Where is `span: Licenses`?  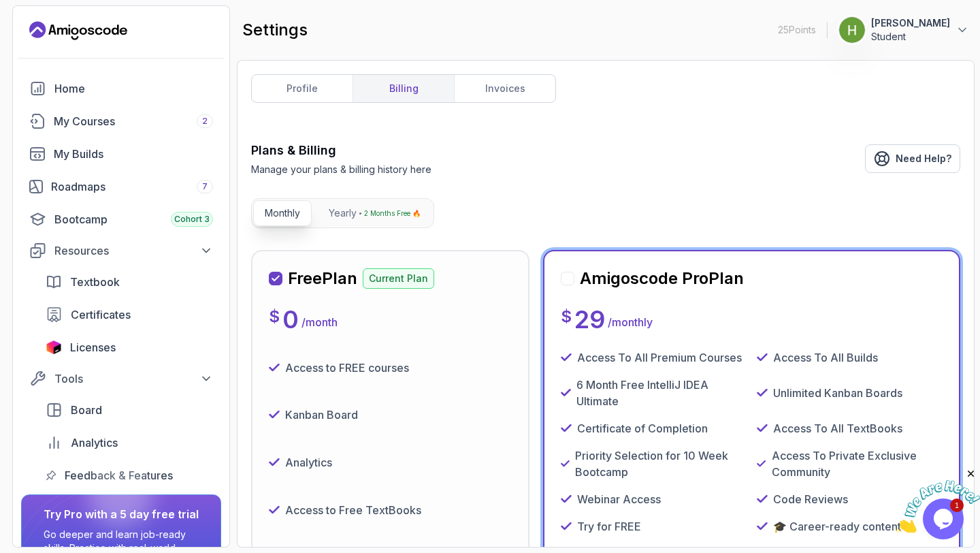 span: Licenses is located at coordinates (93, 347).